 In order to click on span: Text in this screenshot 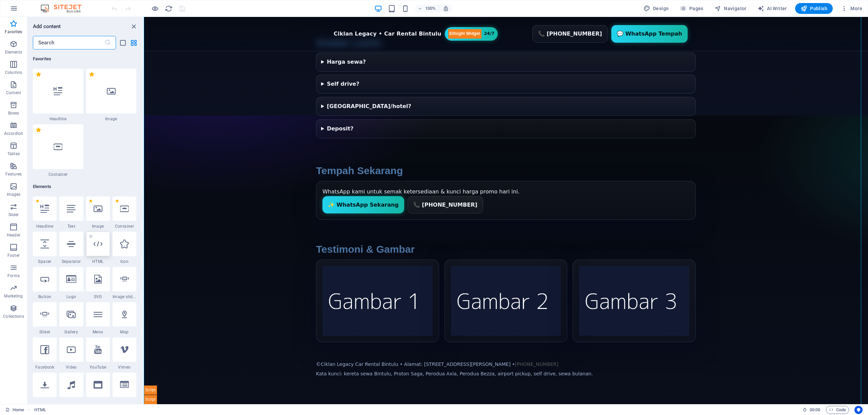, I will do `click(71, 226)`.